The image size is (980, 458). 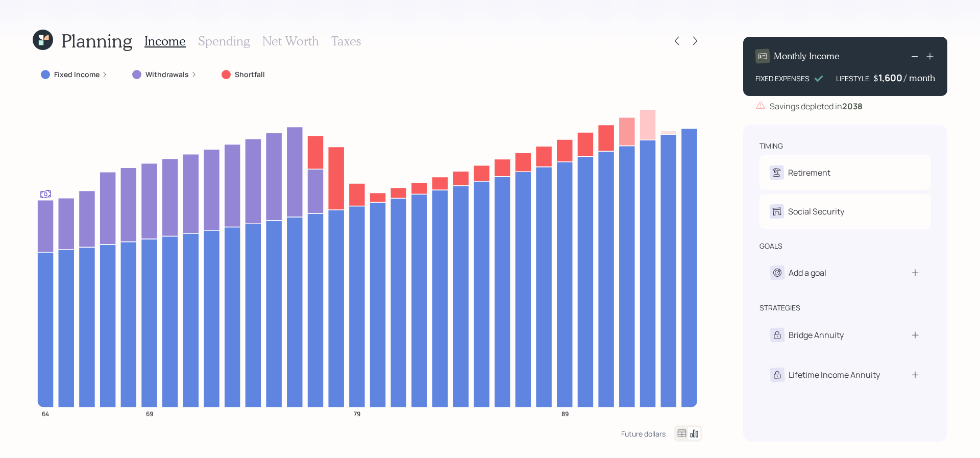 What do you see at coordinates (771, 246) in the screenshot?
I see `div: goals` at bounding box center [771, 246].